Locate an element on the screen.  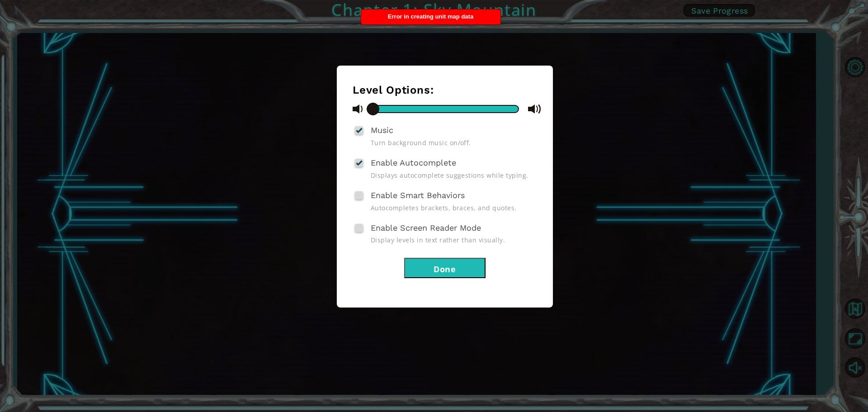
span: Enable Autocomplete is located at coordinates (414, 163).